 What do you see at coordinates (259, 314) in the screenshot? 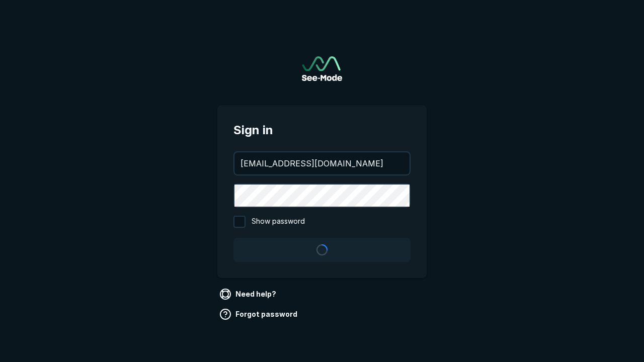
I see `a: Forgot password` at bounding box center [259, 314].